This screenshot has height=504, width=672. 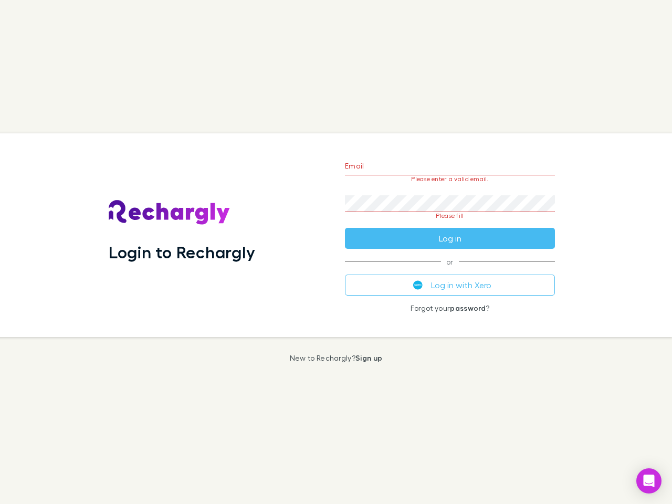 I want to click on a: Sign up, so click(x=368, y=357).